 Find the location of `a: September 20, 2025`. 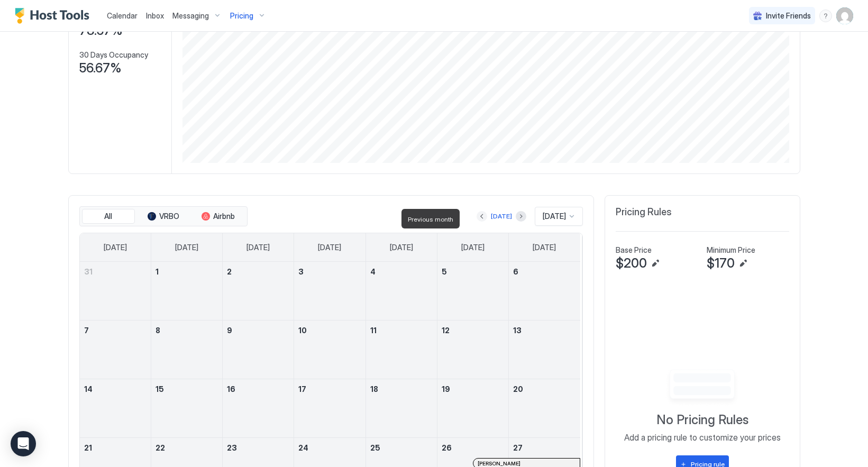

a: September 20, 2025 is located at coordinates (544, 388).